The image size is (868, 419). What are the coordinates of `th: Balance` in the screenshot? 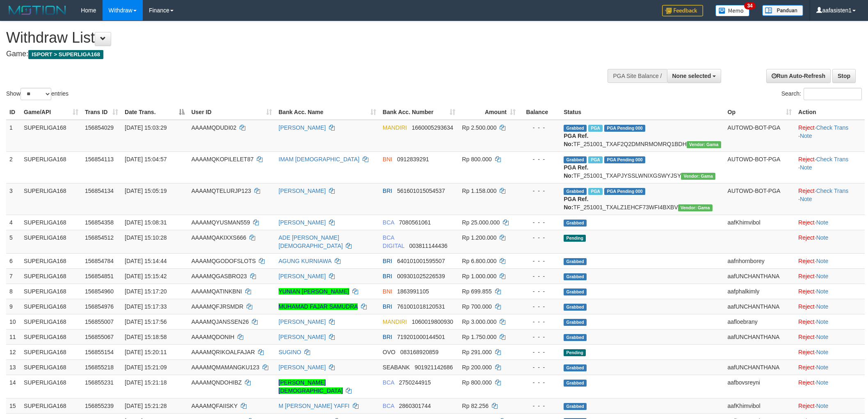 It's located at (539, 112).